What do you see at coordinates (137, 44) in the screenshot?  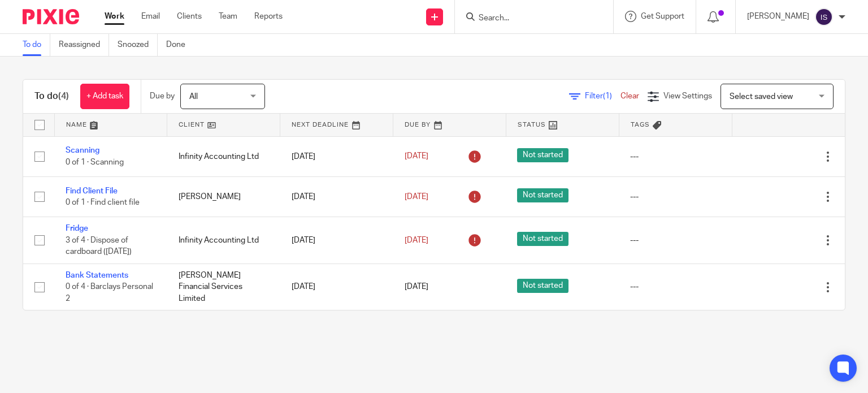 I see `a: Snoozed` at bounding box center [137, 44].